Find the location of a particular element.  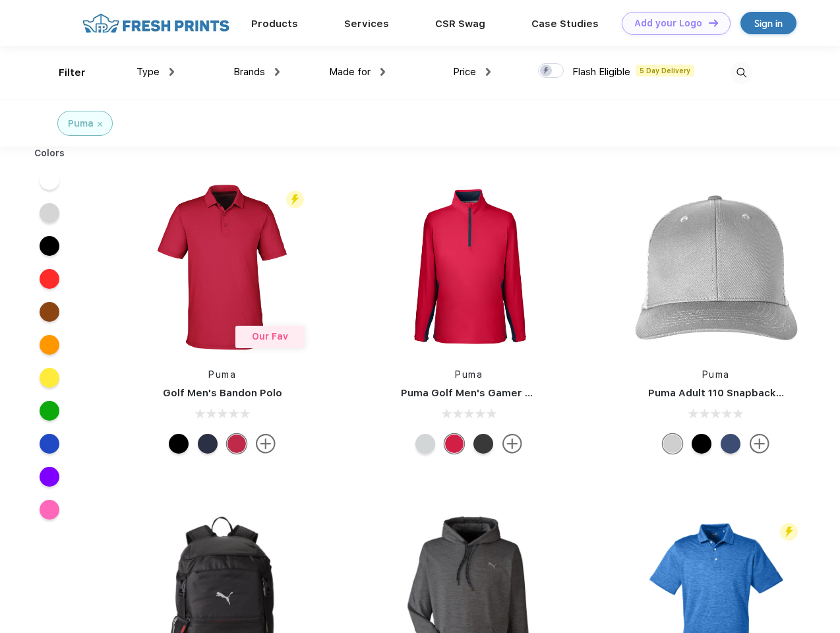

div: Colors is located at coordinates (49, 153).